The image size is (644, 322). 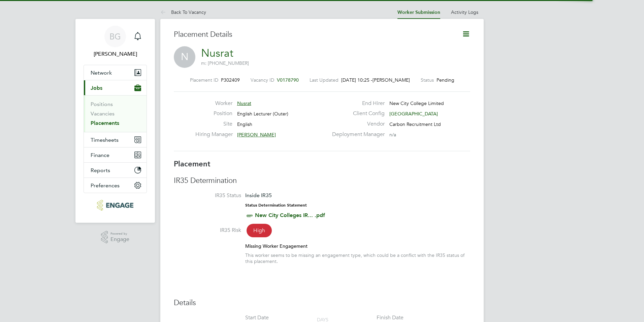 What do you see at coordinates (415, 124) in the screenshot?
I see `span: Carbon Recruitment Ltd` at bounding box center [415, 124].